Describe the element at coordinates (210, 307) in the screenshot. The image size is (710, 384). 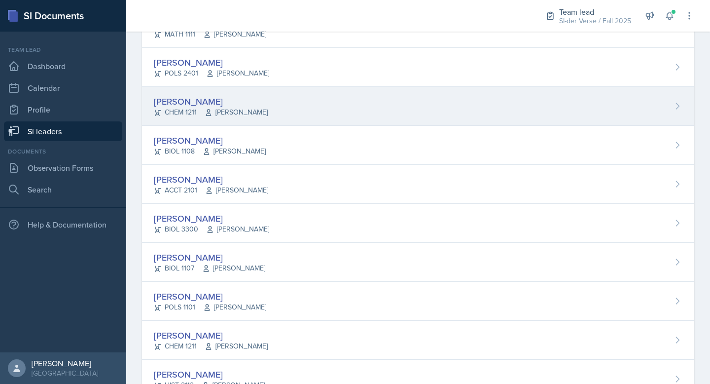
I see `div: POLS 1101` at that location.